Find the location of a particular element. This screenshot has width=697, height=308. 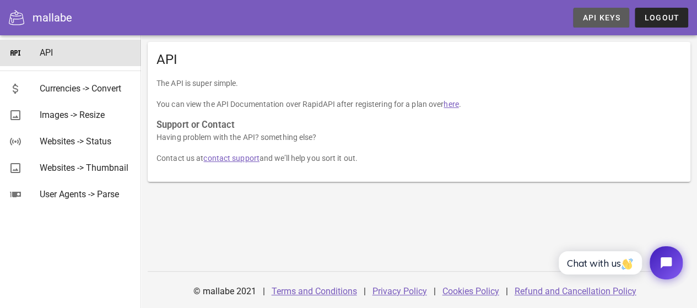

a: Terms and Conditions is located at coordinates (314, 291).